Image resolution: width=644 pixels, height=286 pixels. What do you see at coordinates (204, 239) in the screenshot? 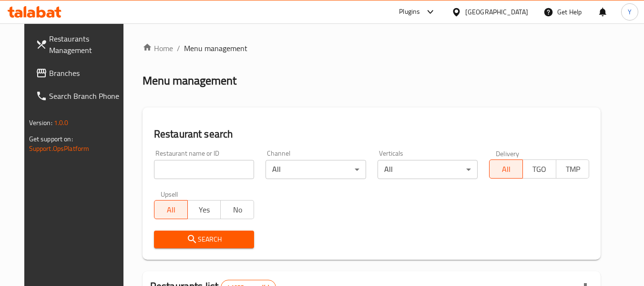
I see `button: Search` at bounding box center [204, 239].